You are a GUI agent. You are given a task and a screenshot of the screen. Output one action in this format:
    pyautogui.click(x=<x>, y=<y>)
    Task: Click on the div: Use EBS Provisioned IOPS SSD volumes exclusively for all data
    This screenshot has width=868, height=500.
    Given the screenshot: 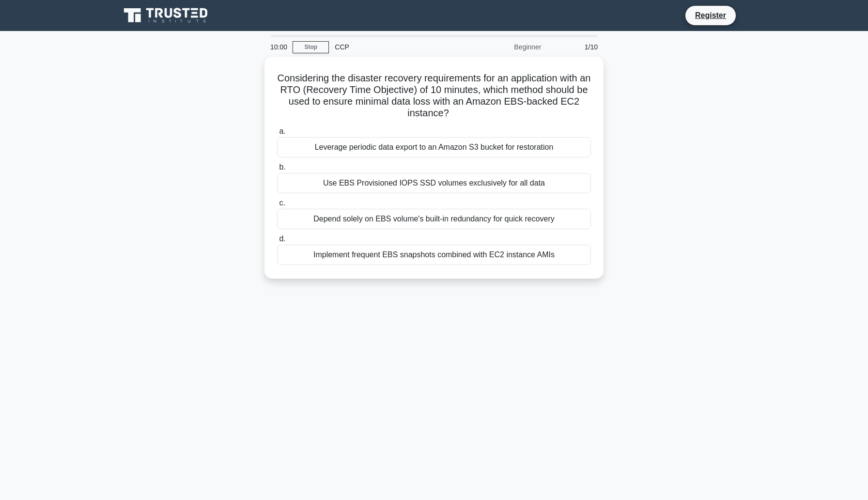 What is the action you would take?
    pyautogui.click(x=434, y=183)
    